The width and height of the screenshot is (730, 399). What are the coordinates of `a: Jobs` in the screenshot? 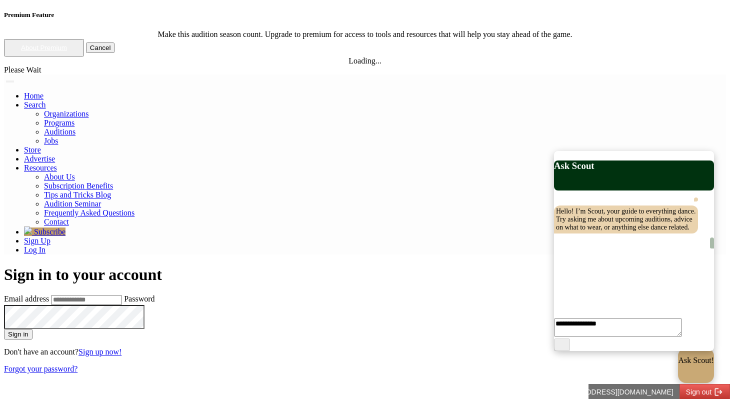 It's located at (51, 141).